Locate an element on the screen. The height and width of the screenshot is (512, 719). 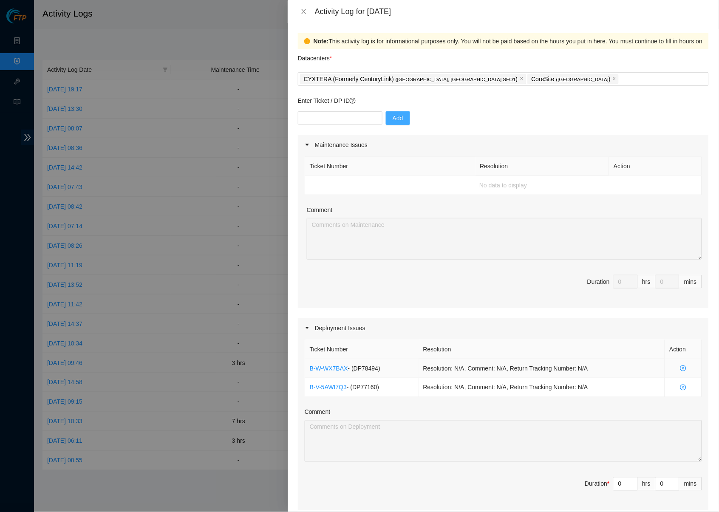
p: CoreSite ) is located at coordinates (571, 79).